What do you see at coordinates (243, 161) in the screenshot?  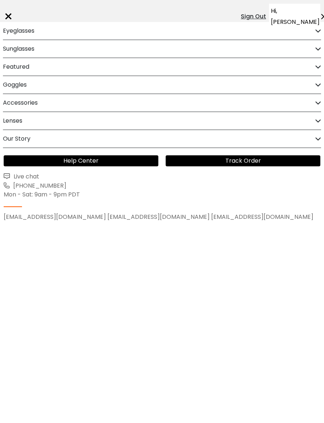 I see `a: Track Order` at bounding box center [243, 161].